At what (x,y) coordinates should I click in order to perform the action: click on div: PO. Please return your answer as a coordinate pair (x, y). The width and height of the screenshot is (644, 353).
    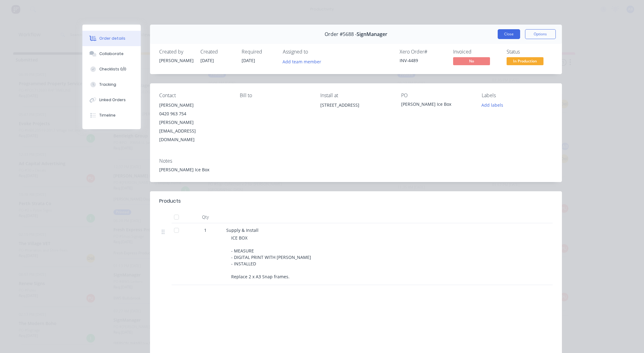
    Looking at the image, I should click on (436, 95).